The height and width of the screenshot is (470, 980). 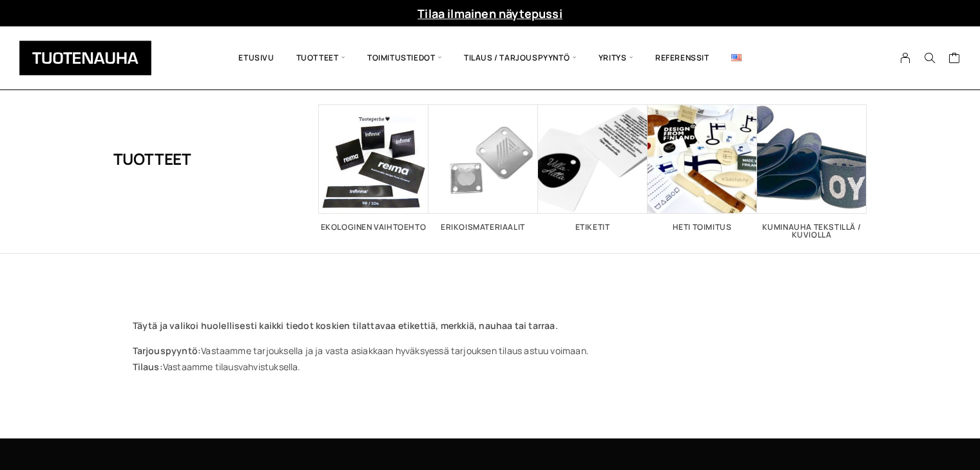 What do you see at coordinates (905, 58) in the screenshot?
I see `a: My Account` at bounding box center [905, 58].